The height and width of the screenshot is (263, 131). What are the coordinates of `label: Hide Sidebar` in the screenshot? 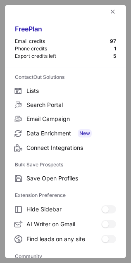 It's located at (65, 210).